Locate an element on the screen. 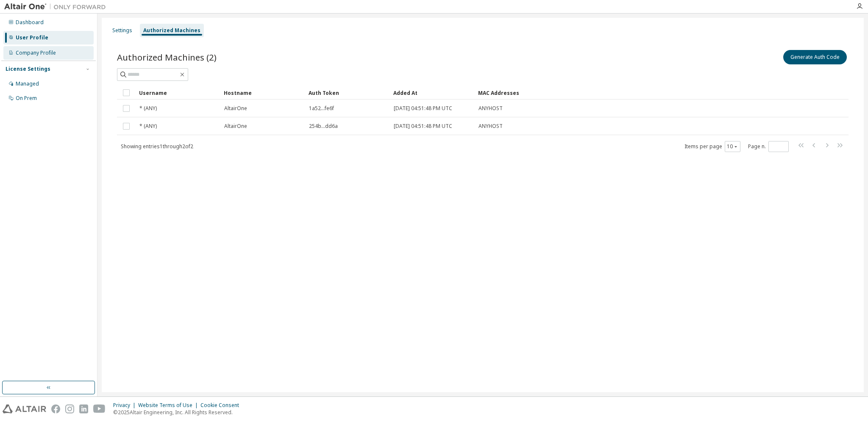  span: Page n. is located at coordinates (769, 146).